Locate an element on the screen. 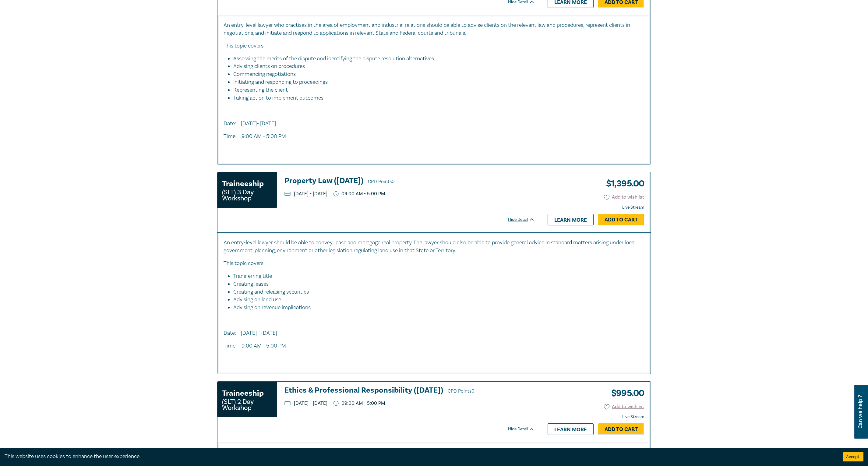 The image size is (868, 466). li: Advising clients on procedures is located at coordinates (436, 67).